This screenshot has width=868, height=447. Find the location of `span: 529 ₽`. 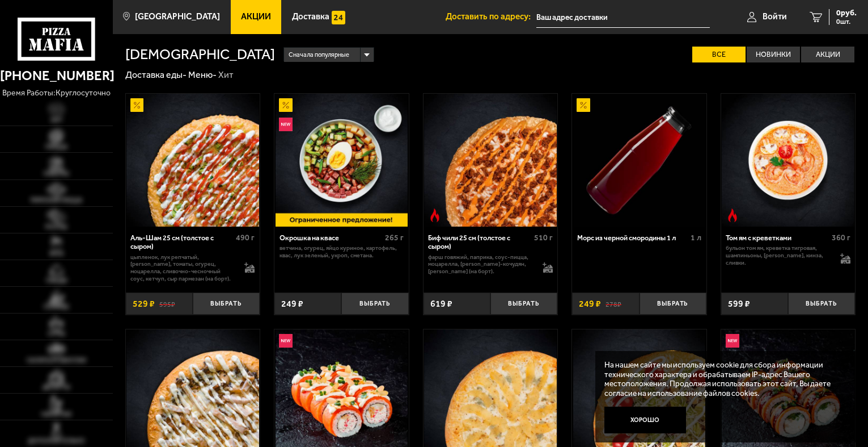

span: 529 ₽ is located at coordinates (143, 304).